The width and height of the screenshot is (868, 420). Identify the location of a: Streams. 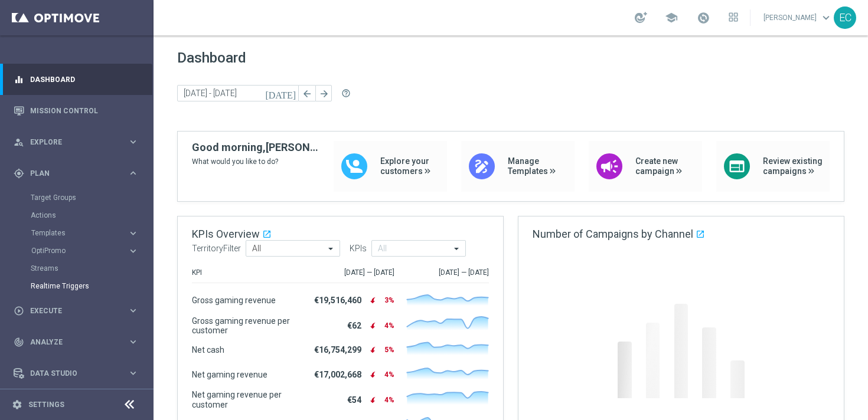
(77, 268).